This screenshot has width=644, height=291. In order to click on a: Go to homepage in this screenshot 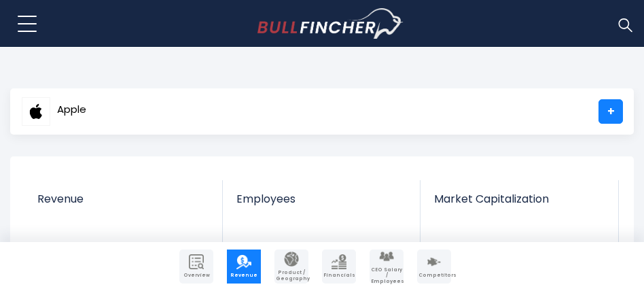, I will do `click(330, 24)`.